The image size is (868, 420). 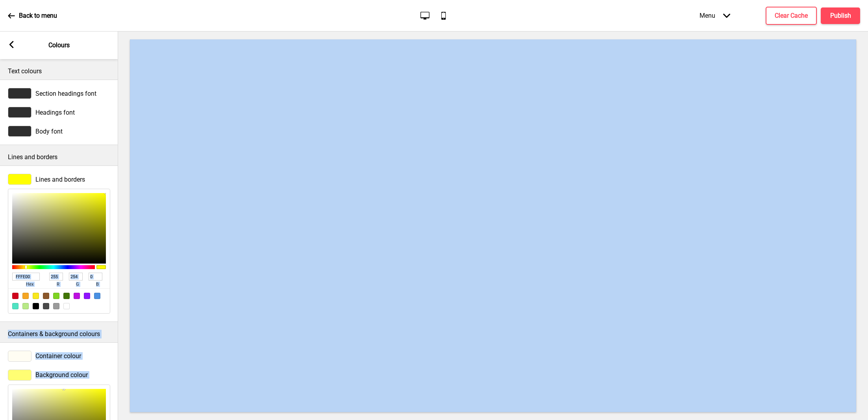 What do you see at coordinates (66, 296) in the screenshot?
I see `div: #417505` at bounding box center [66, 296].